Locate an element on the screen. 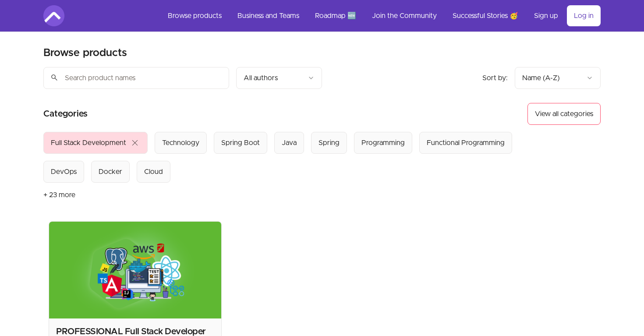  button: Filter by author is located at coordinates (279, 78).